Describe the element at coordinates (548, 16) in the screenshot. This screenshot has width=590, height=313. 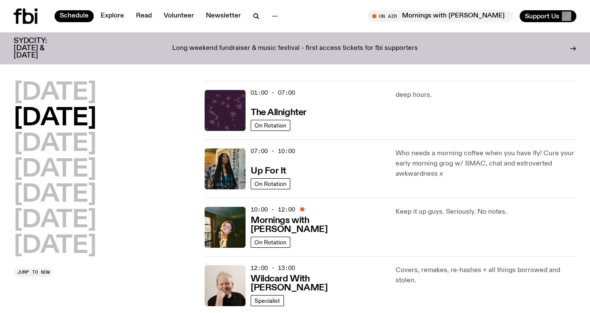
I see `button: Support Us` at that location.